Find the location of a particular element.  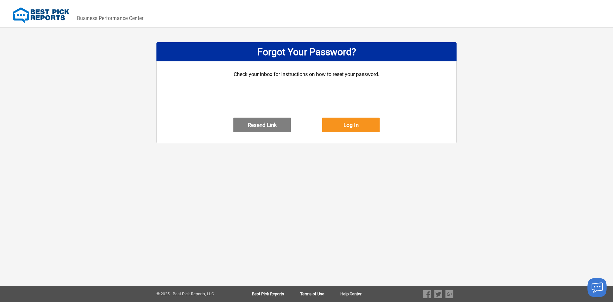

div: Forgot Your Password? is located at coordinates (307, 52).